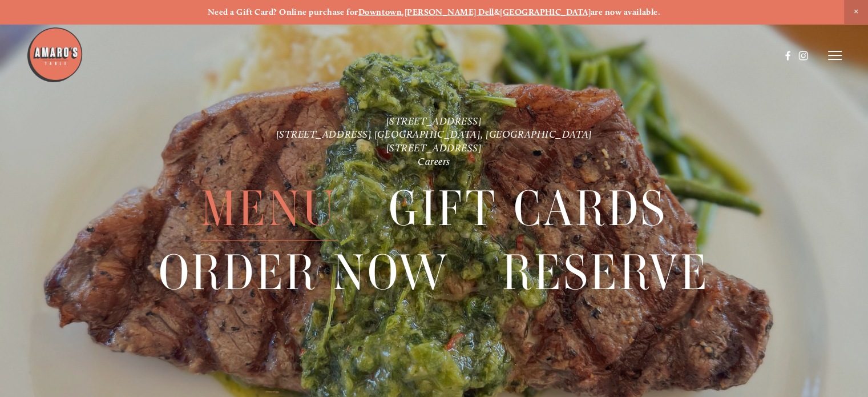 This screenshot has width=868, height=397. What do you see at coordinates (528, 208) in the screenshot?
I see `a: Gift Cards` at bounding box center [528, 208].